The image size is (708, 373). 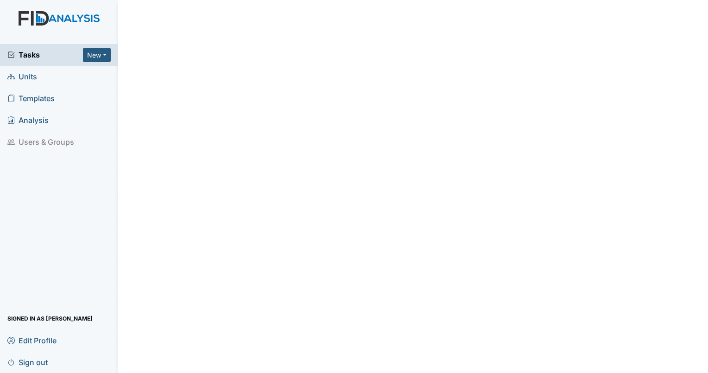 What do you see at coordinates (27, 362) in the screenshot?
I see `span: Sign out` at bounding box center [27, 362].